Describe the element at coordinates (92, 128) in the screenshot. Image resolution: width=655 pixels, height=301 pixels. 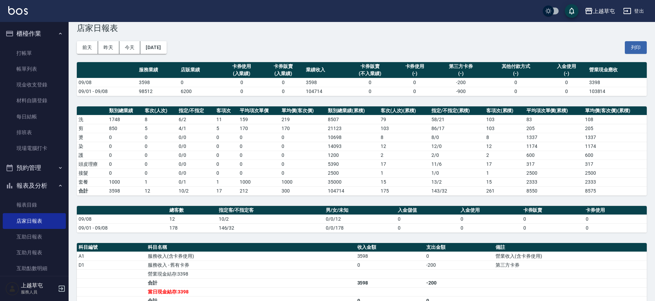
I see `td: 剪` at that location.